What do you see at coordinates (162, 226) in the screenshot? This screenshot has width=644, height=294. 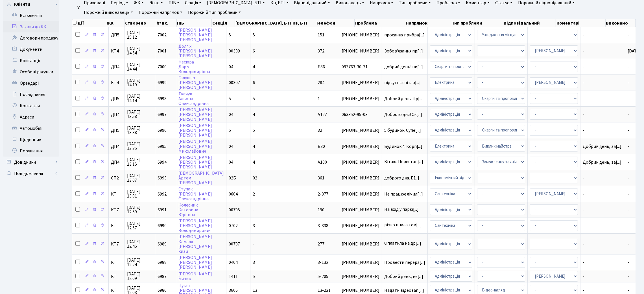 I see `span: 6990` at bounding box center [162, 226].